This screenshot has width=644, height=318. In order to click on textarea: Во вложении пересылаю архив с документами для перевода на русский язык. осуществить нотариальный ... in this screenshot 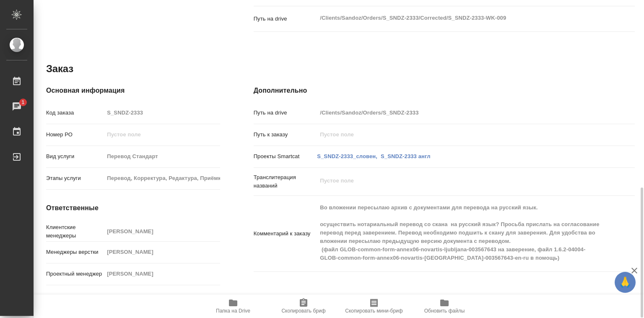, I will do `click(460, 233)`.